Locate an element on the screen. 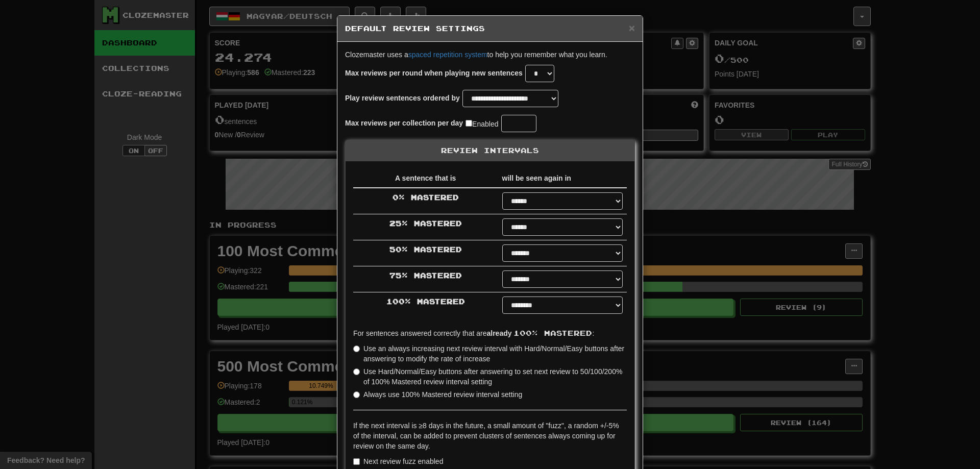 This screenshot has width=980, height=469. input: Use an always increasing next review interval with Hard/Normal/Easy buttons after answering to mo... is located at coordinates (356, 348).